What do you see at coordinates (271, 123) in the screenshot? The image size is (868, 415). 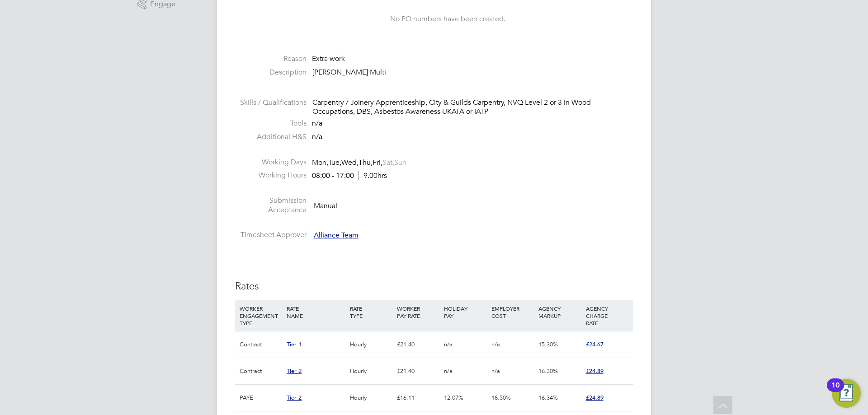 I see `label: Tools` at bounding box center [271, 123].